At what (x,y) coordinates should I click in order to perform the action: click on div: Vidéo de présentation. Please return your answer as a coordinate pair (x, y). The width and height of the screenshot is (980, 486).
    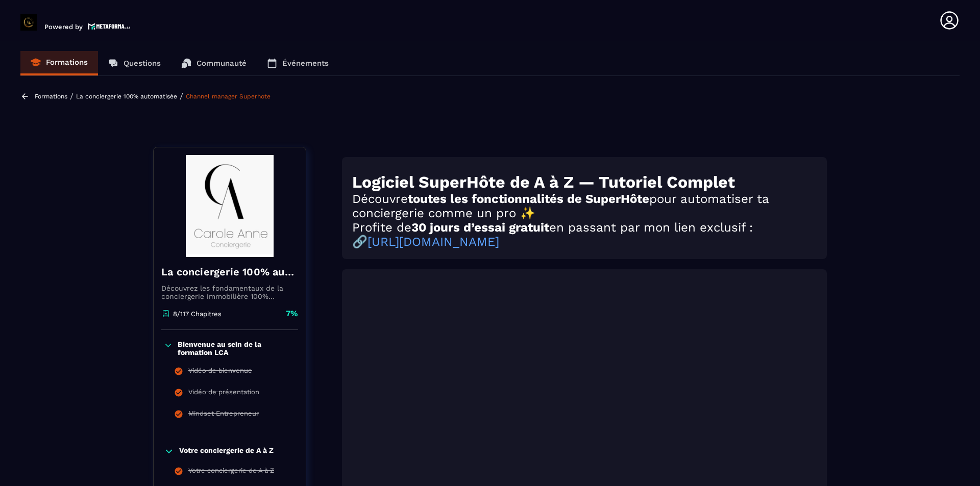
    Looking at the image, I should click on (224, 394).